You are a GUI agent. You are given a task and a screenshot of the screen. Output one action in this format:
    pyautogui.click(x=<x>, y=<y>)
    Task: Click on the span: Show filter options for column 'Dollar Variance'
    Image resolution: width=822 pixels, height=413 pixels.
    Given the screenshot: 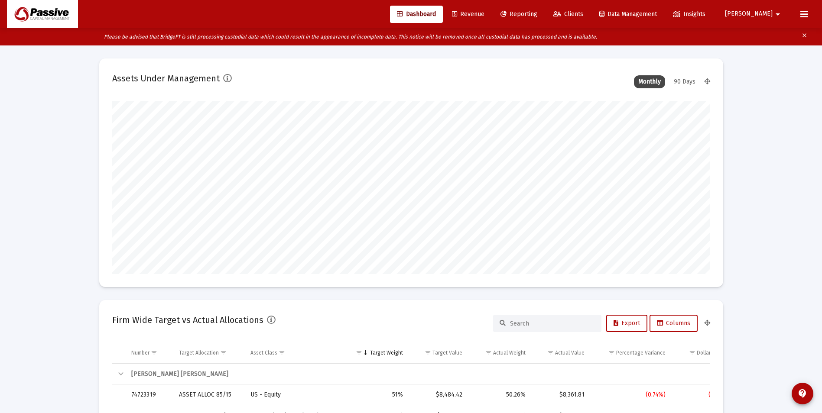 What is the action you would take?
    pyautogui.click(x=692, y=353)
    